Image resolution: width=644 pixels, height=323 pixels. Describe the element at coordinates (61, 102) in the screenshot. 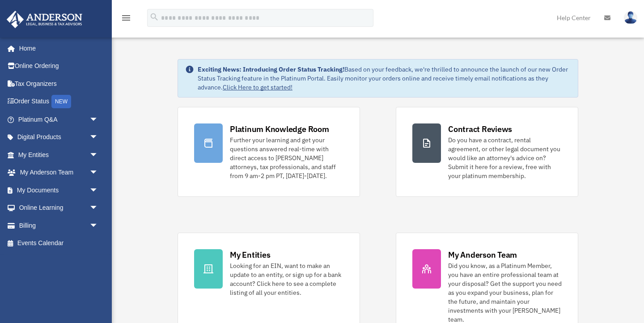

I see `div: NEW` at that location.